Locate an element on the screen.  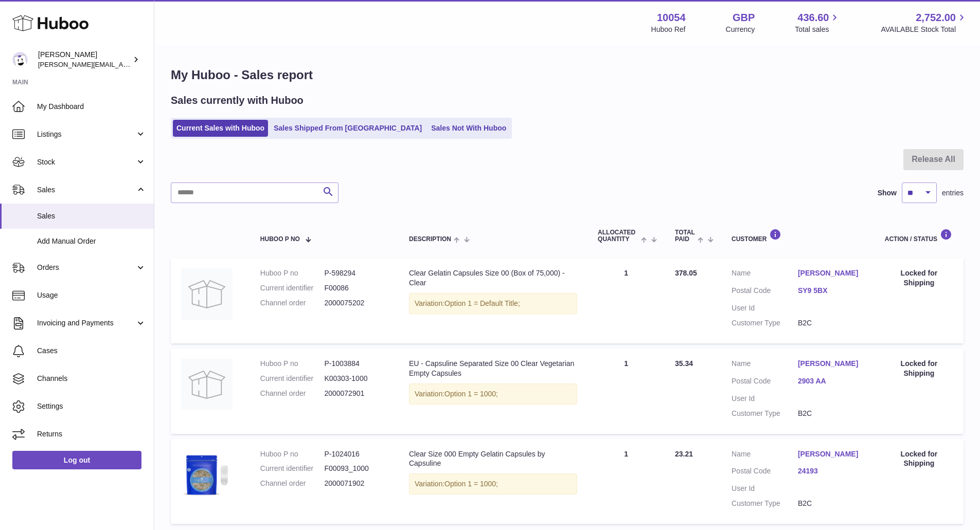
span: Cases is located at coordinates (92, 350).